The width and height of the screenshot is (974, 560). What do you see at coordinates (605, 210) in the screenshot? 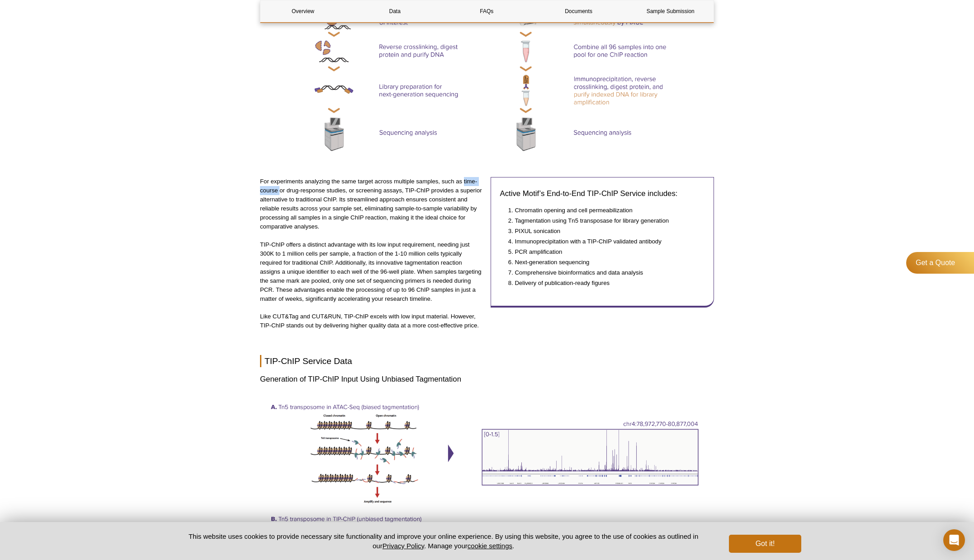
I see `li: Chromatin opening and cell permeabilization` at bounding box center [605, 210].